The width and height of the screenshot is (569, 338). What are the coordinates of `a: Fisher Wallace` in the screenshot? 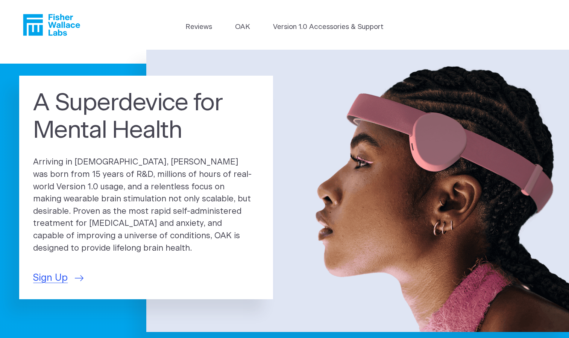 It's located at (52, 25).